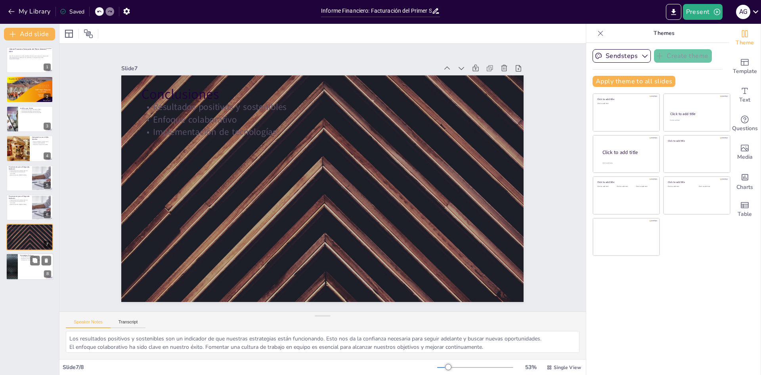 This screenshot has width=761, height=375. I want to click on p: Diversificación de servicios, so click(30, 83).